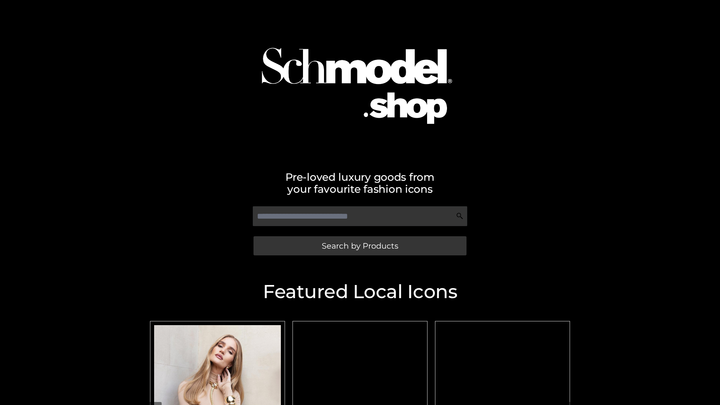  Describe the element at coordinates (360, 292) in the screenshot. I see `h2: Featured Local Icons​` at that location.